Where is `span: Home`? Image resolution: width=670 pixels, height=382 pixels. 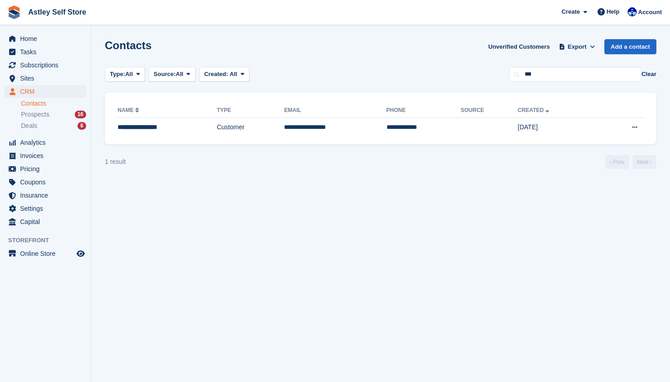
span: Home is located at coordinates (47, 39).